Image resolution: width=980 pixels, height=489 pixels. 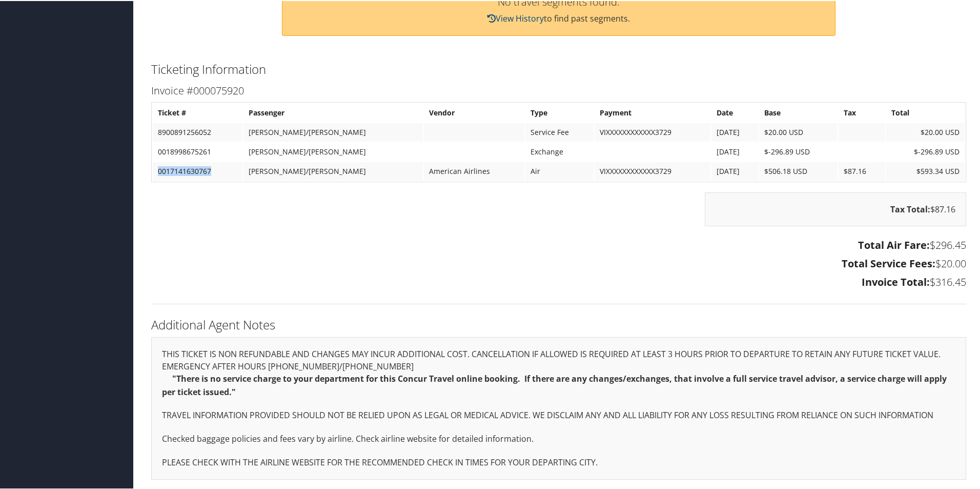 I want to click on p: TRAVEL INFORMATION PROVIDED SHOULD NOT BE RELIED UPON AS LEGAL OR MEDICAL ADVICE. WE DISCLAIM ANY..., so click(x=558, y=415).